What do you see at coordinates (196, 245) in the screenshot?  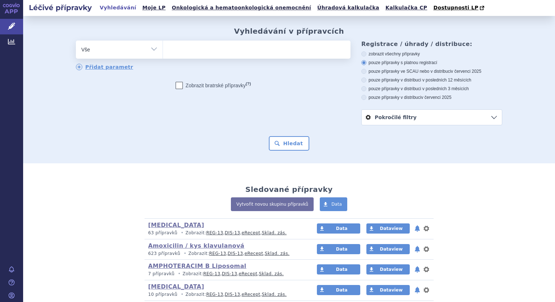 I see `a: Amoxicilin / kys klavulanová` at bounding box center [196, 245].